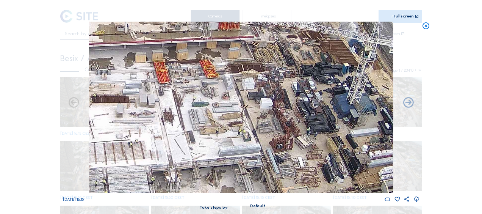 The width and height of the screenshot is (482, 214). Describe the element at coordinates (408, 103) in the screenshot. I see `i: Back` at that location.